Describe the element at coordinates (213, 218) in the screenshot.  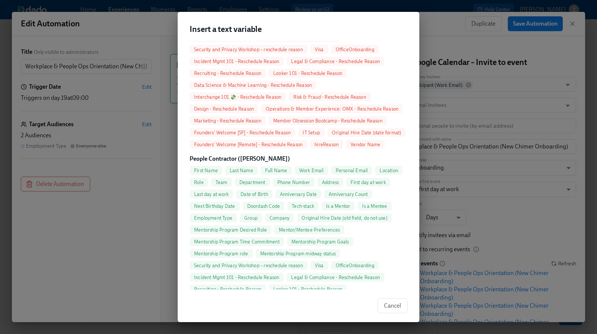
I see `span: Employment Type` at that location.